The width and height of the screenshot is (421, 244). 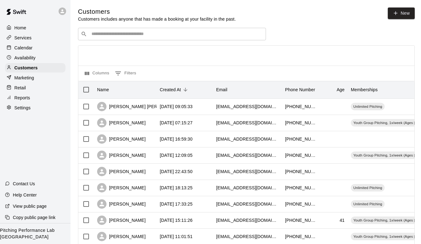 What do you see at coordinates (300, 107) in the screenshot?
I see `div: +15022963140` at bounding box center [300, 107].